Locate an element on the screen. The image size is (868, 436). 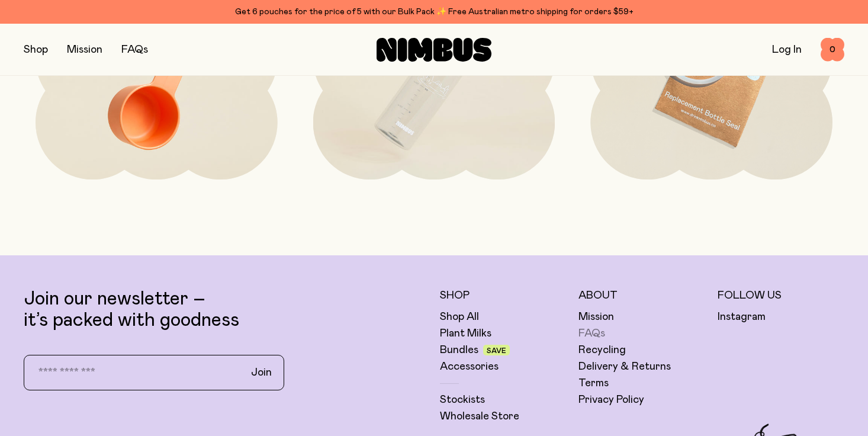
a: Instagram is located at coordinates (741, 317).